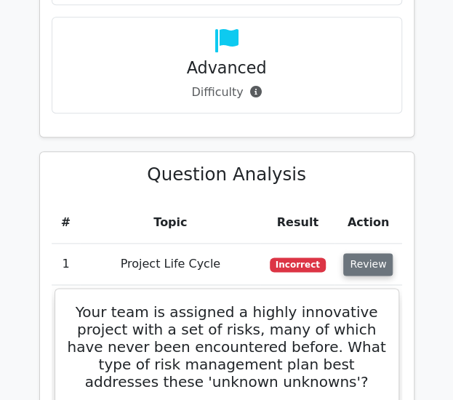 This screenshot has width=453, height=400. What do you see at coordinates (170, 263) in the screenshot?
I see `td: Project Life Cycle` at bounding box center [170, 263].